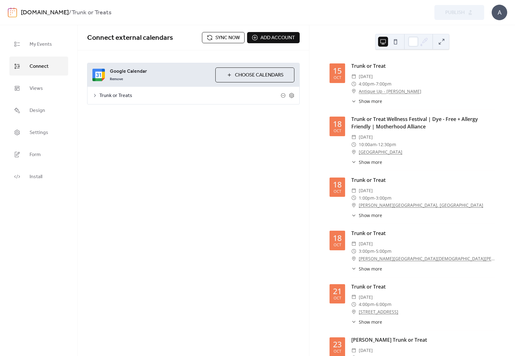 Image resolution: width=515 pixels, height=356 pixels. I want to click on a: My Events, so click(39, 44).